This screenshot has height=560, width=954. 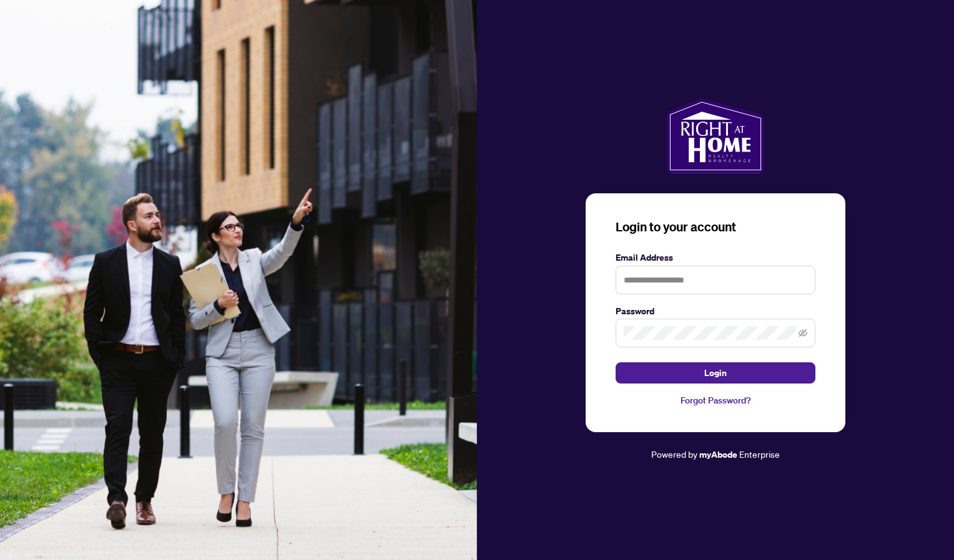 I want to click on a: myAbode, so click(x=718, y=455).